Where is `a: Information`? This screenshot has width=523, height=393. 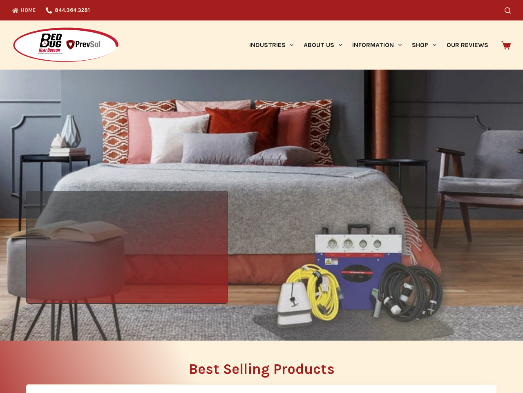
a: Information is located at coordinates (377, 45).